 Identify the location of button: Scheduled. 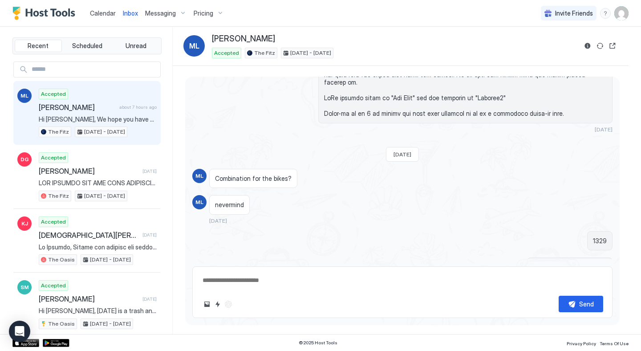
(87, 46).